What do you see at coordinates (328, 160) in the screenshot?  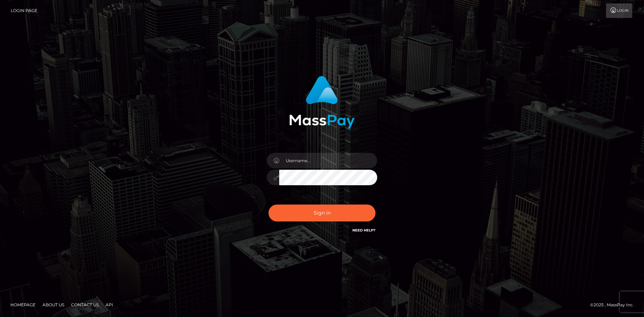 I see `input: Username...` at bounding box center [328, 160].